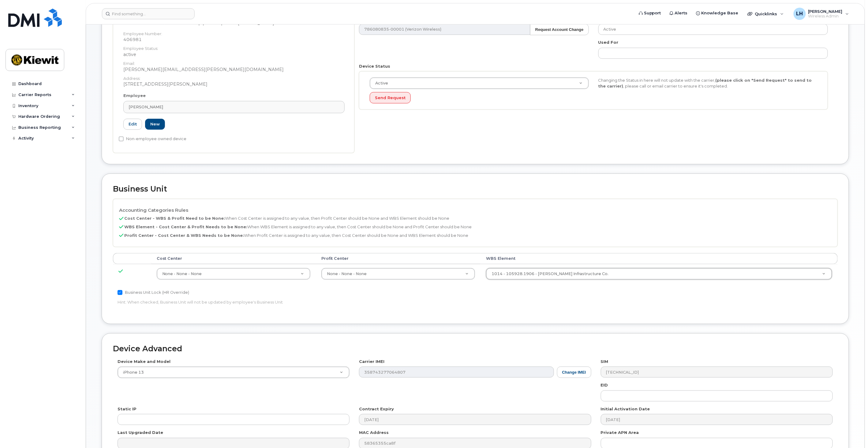  Describe the element at coordinates (153, 292) in the screenshot. I see `label: Business Unit Lock (HR Override)` at that location.